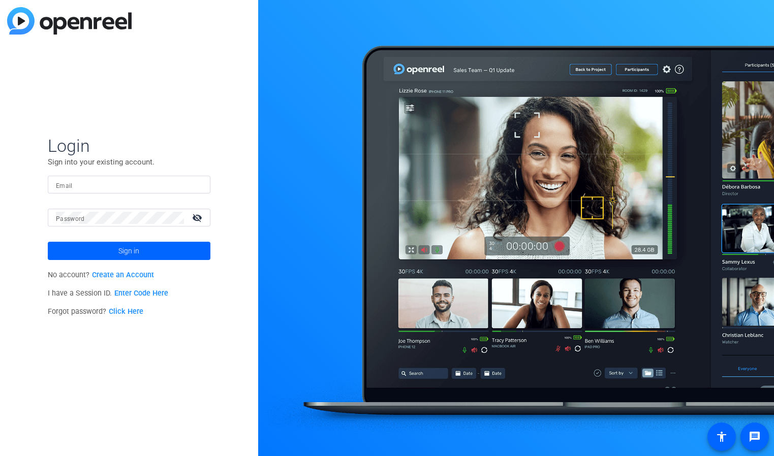  What do you see at coordinates (123, 275) in the screenshot?
I see `a: Create an Account` at bounding box center [123, 275].